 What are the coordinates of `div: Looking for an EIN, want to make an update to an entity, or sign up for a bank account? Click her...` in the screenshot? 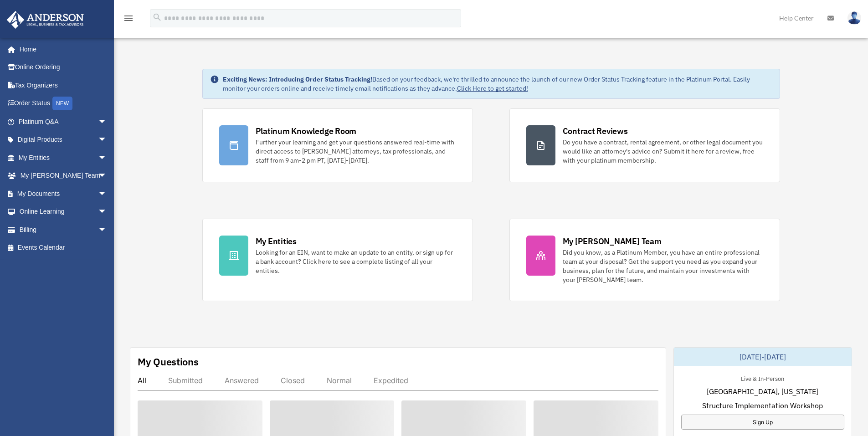 It's located at (356, 261).